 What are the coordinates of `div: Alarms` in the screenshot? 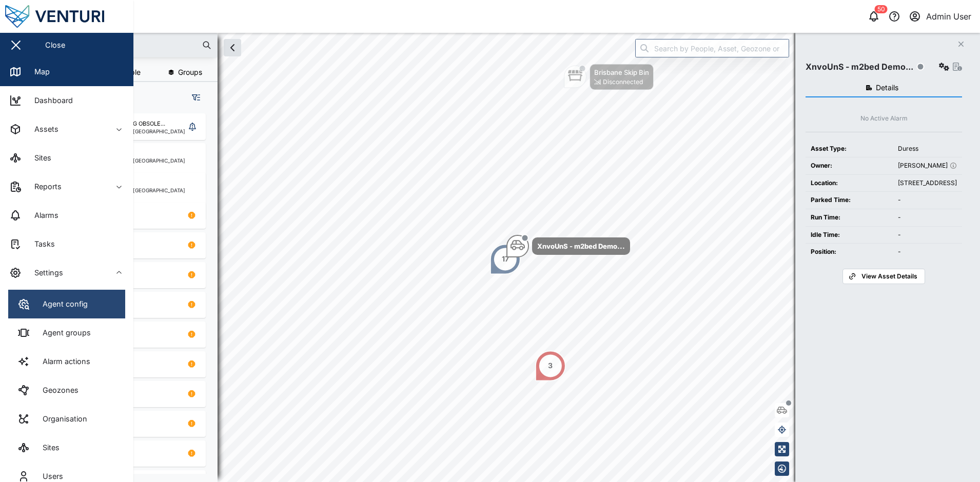 It's located at (43, 215).